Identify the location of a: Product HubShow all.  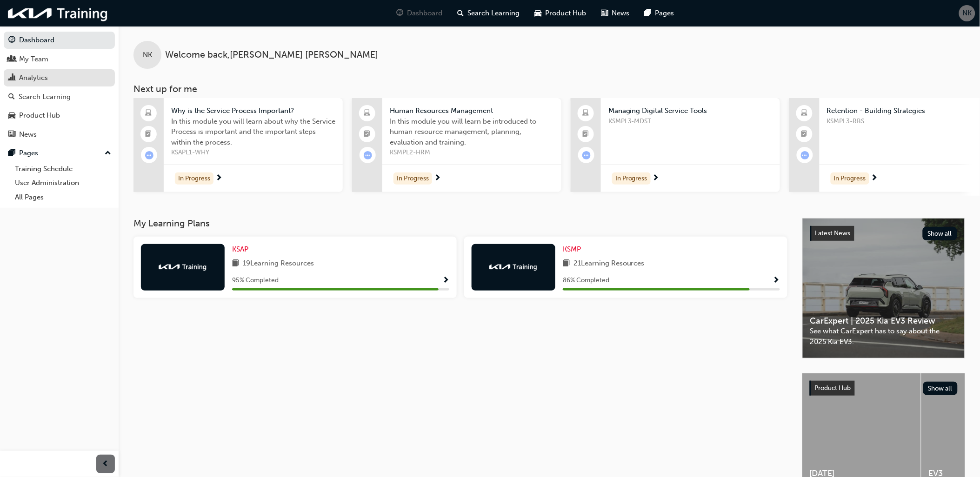
(884, 388).